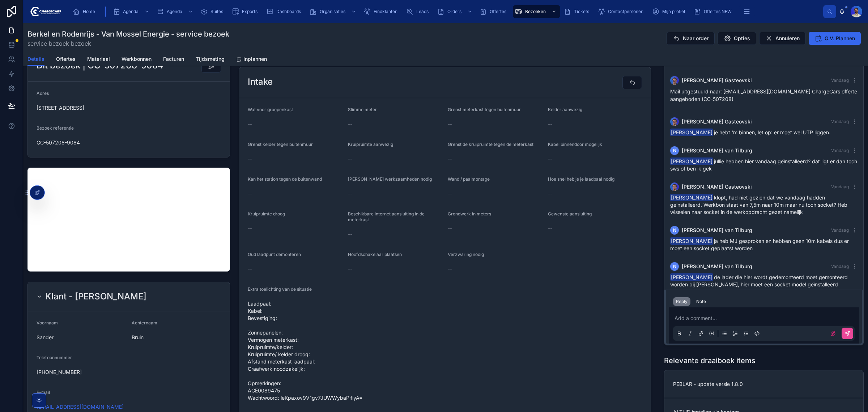  Describe the element at coordinates (36, 59) in the screenshot. I see `a: Details` at that location.